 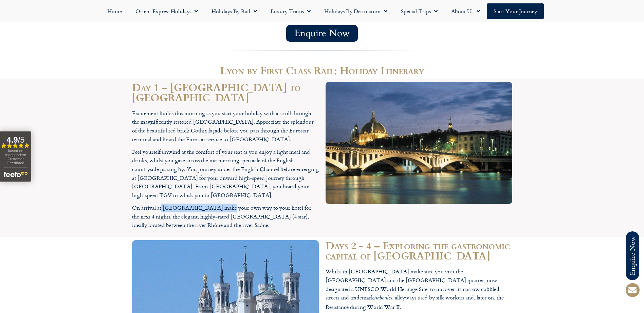 What do you see at coordinates (225, 127) in the screenshot?
I see `p: Excitement builds this morning as you start your holiday with a stroll through the magnificently ...` at bounding box center [225, 127].